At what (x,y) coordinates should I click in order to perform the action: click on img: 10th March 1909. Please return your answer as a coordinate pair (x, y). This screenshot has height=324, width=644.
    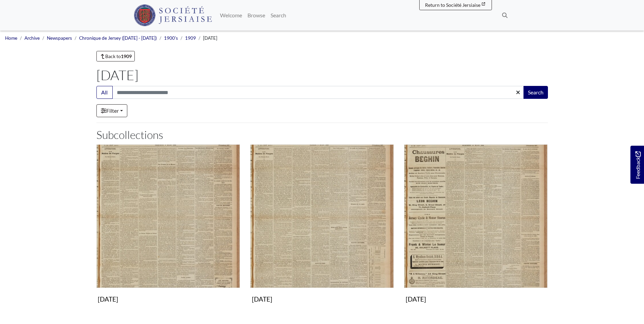
    Looking at the image, I should click on (476, 216).